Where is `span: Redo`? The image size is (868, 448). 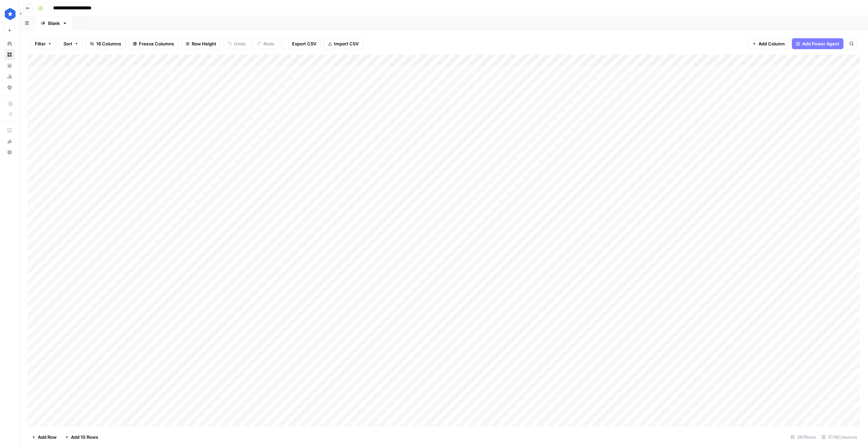 span: Redo is located at coordinates (269, 44).